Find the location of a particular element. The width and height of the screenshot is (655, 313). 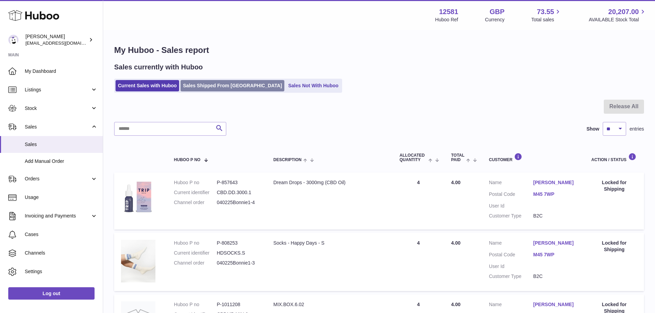

span: Total paid is located at coordinates (458, 158).